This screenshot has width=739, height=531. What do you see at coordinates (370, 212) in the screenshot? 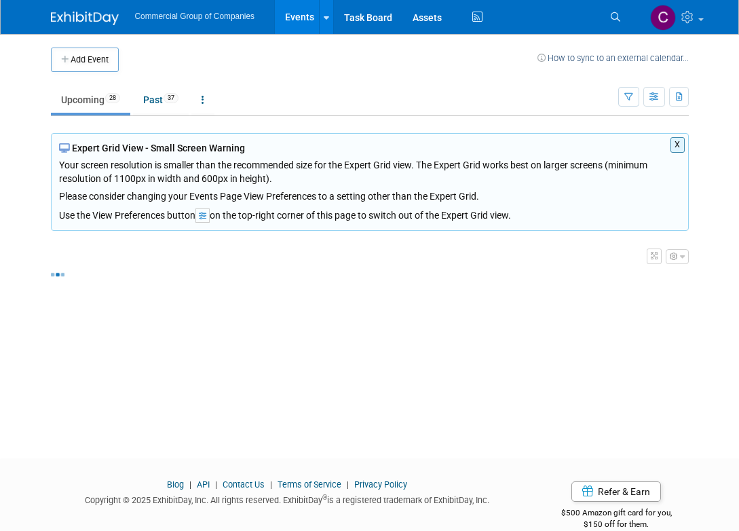
I see `div: Use the View Preferences button on the top-right corner of this page to switch out of the Expert ...` at bounding box center [370, 212].